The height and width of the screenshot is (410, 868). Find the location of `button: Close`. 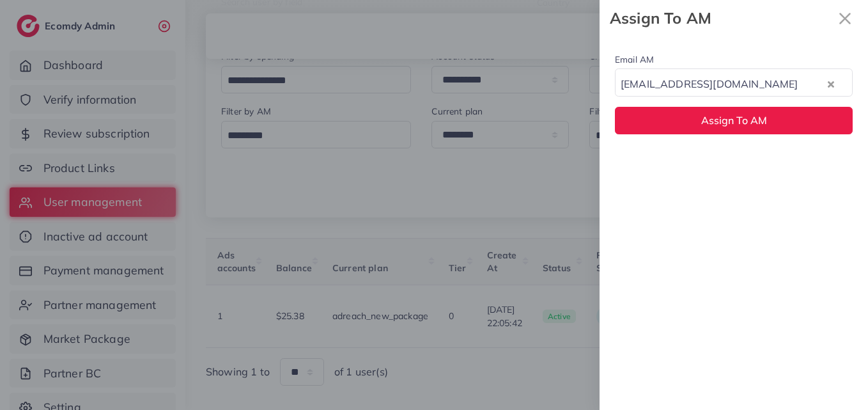

button: Close is located at coordinates (845, 18).